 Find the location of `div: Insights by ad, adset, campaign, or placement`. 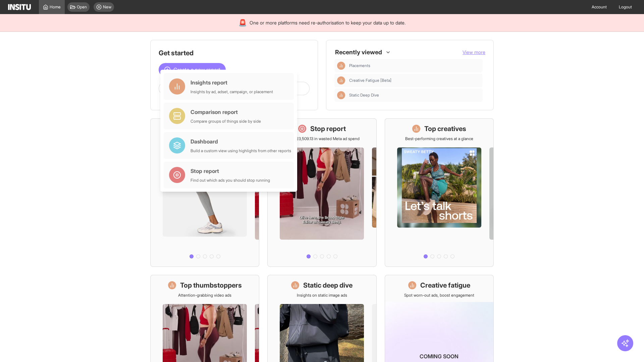

div: Insights by ad, adset, campaign, or placement is located at coordinates (232, 92).